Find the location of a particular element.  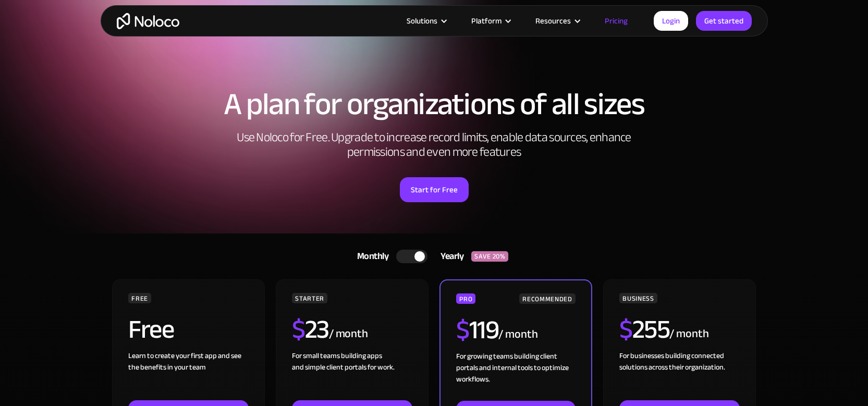

div: PRO is located at coordinates (465, 298).